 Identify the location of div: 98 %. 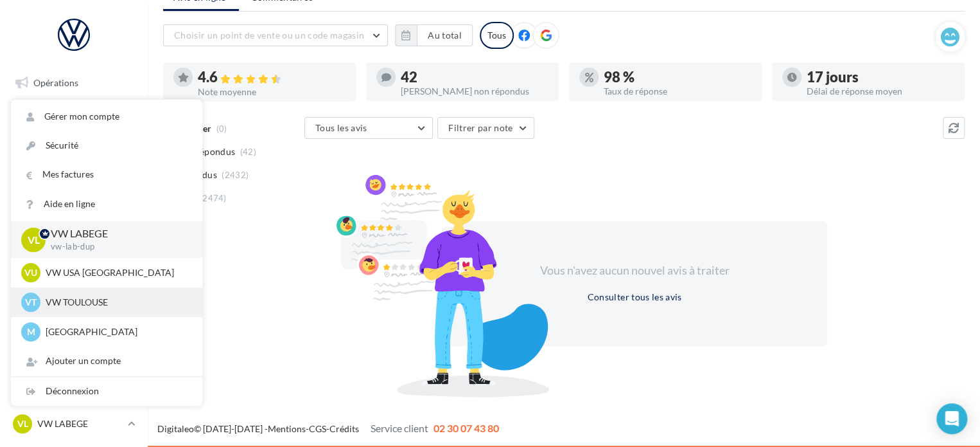
(677, 77).